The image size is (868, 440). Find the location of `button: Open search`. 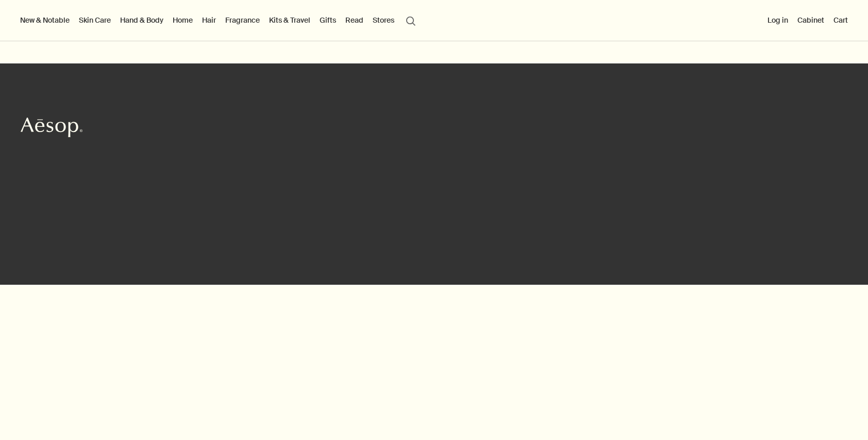

button: Open search is located at coordinates (411, 20).